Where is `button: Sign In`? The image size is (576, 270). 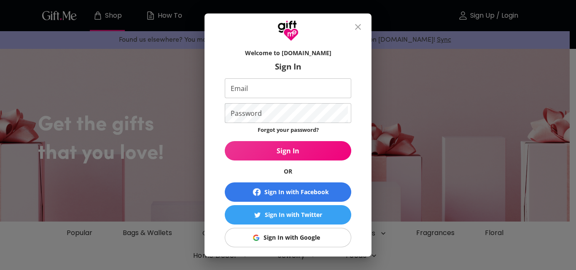 button: Sign In is located at coordinates (288, 151).